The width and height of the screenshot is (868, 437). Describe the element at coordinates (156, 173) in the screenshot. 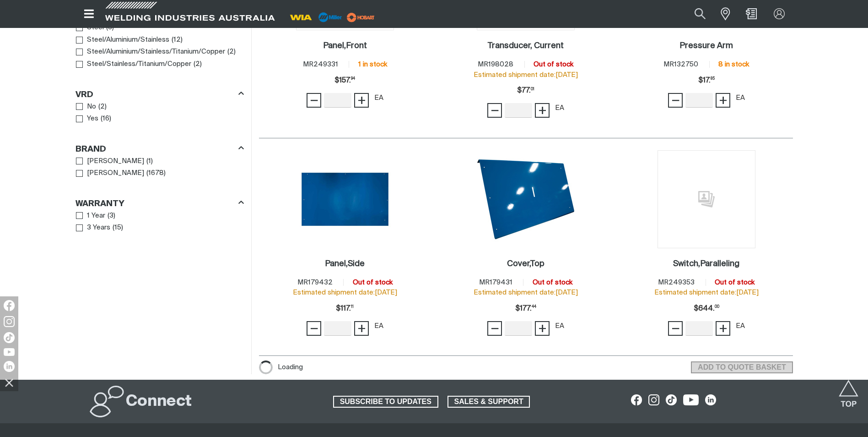

I see `span: ( 1678 )` at that location.